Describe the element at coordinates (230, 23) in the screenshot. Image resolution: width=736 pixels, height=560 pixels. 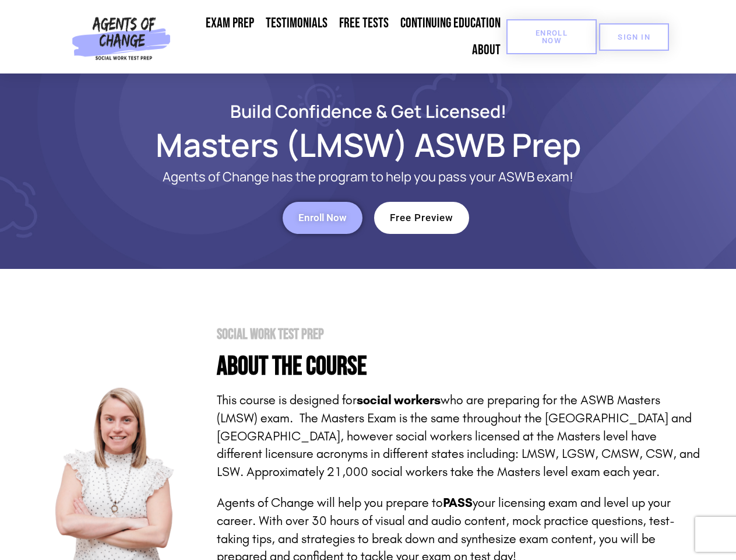
I see `a: Exam Prep` at that location.